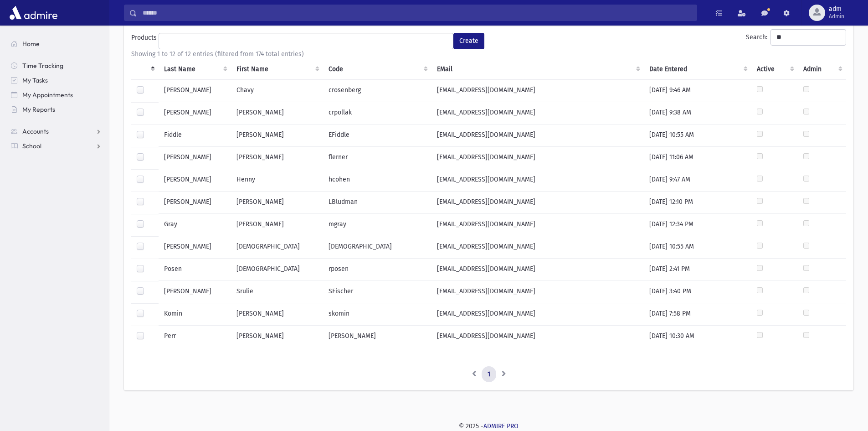  I want to click on th: First Name : activate to sort column ascending, so click(277, 69).